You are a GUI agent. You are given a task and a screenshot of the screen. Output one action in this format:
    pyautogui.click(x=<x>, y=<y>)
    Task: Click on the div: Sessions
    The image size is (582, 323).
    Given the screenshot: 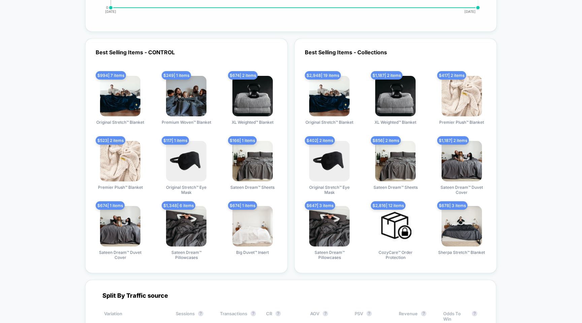 What is the action you would take?
    pyautogui.click(x=193, y=316)
    